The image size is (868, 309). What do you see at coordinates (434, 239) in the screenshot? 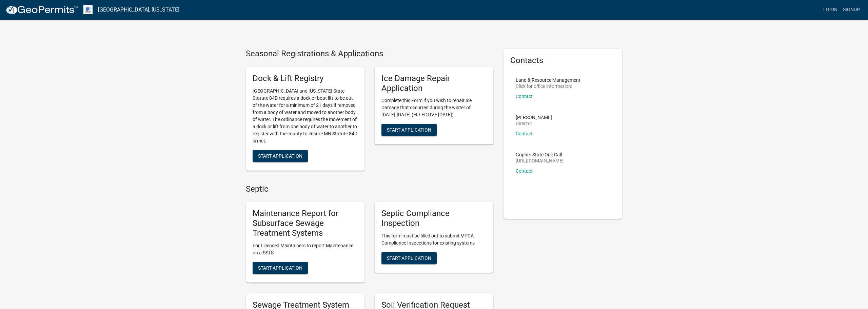
I see `p: This form must be filled out to submit MPCA Compliance Inspections for existing systems` at bounding box center [434, 239].